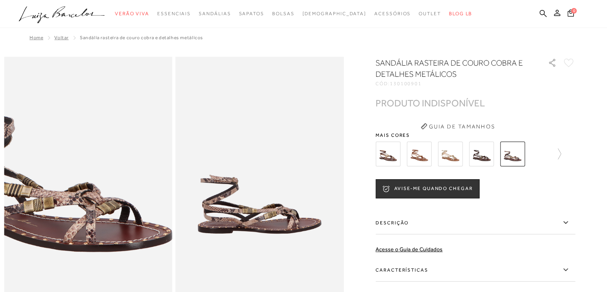 This screenshot has width=607, height=292. Describe the element at coordinates (451, 154) in the screenshot. I see `img: RASTEIRA EM COURO OURO COM NÓ CENTRAL E AMARRAÇÃO` at that location.